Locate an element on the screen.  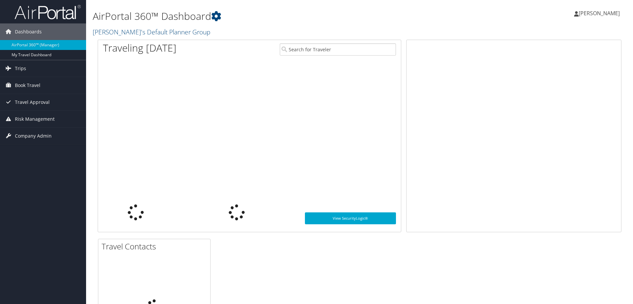
span: Dashboards is located at coordinates (28, 32).